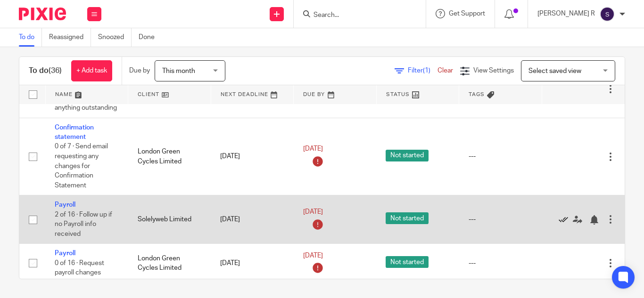  I want to click on span: (1), so click(427, 70).